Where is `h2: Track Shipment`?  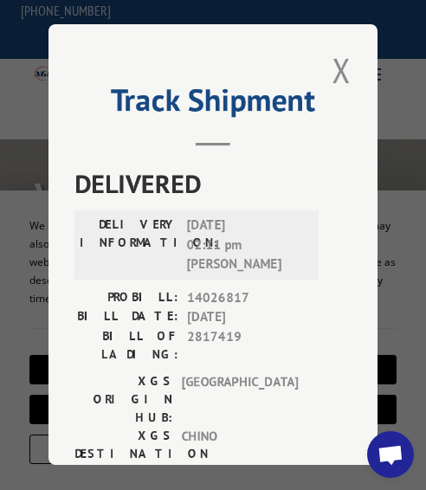
h2: Track Shipment is located at coordinates (213, 104).